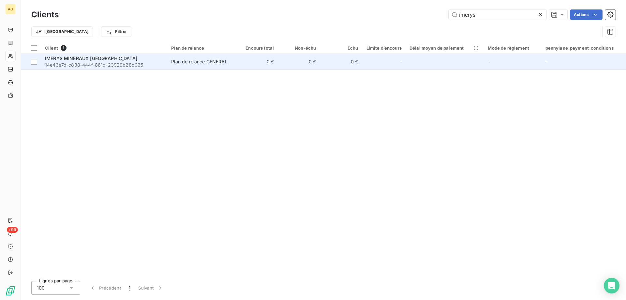  What do you see at coordinates (10, 291) in the screenshot?
I see `img: Logo LeanPay` at bounding box center [10, 291].